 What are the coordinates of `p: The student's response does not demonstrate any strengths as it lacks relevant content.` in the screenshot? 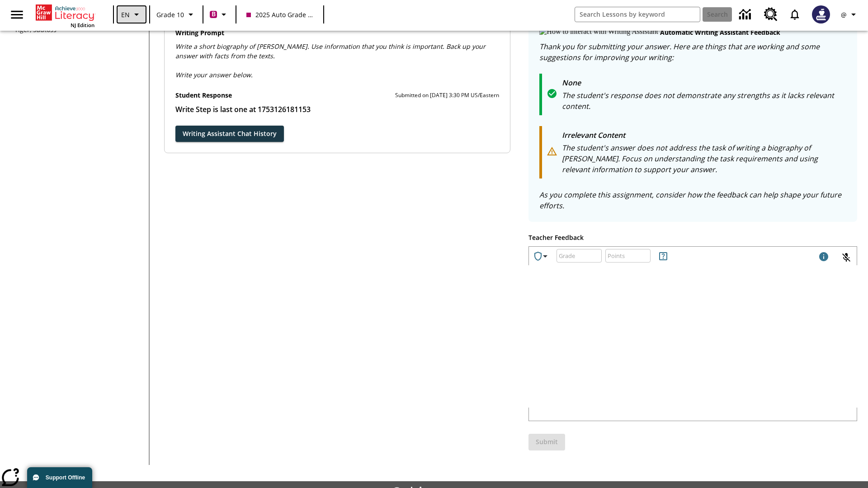 It's located at (704, 101).